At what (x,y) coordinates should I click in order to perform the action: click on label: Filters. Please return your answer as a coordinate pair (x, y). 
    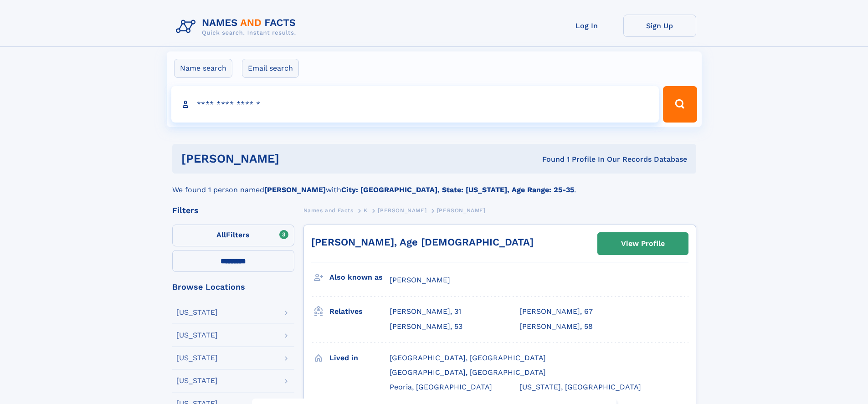
    Looking at the image, I should click on (233, 235).